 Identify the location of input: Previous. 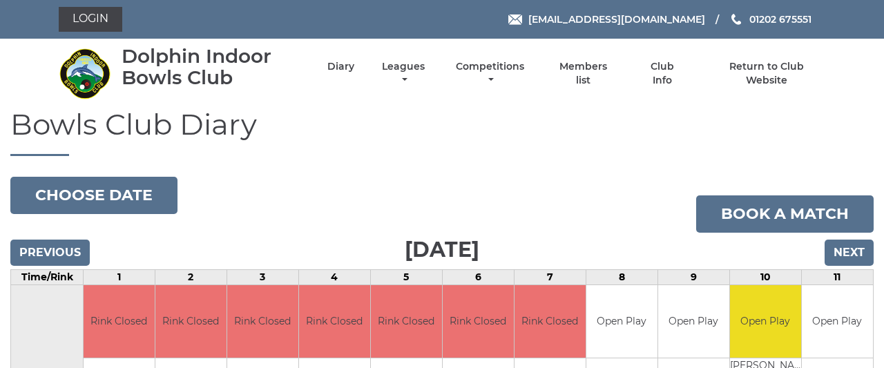
(50, 253).